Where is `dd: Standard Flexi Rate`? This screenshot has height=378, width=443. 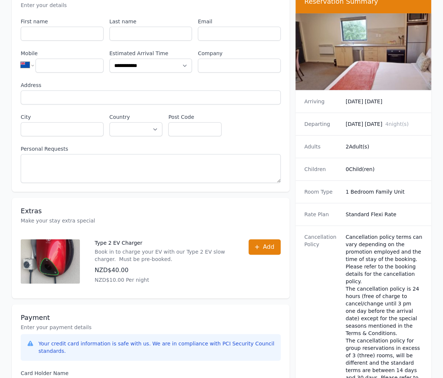 dd: Standard Flexi Rate is located at coordinates (384, 214).